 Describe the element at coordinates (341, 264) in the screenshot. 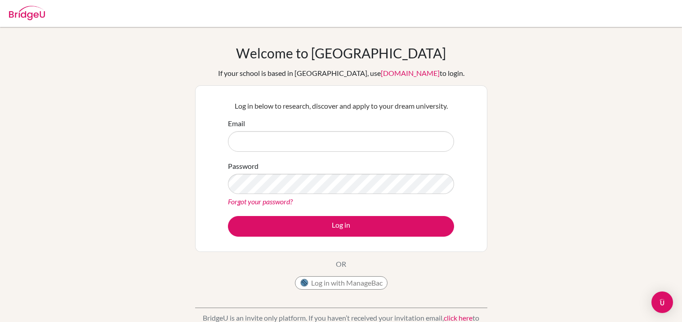

I see `p: OR` at that location.